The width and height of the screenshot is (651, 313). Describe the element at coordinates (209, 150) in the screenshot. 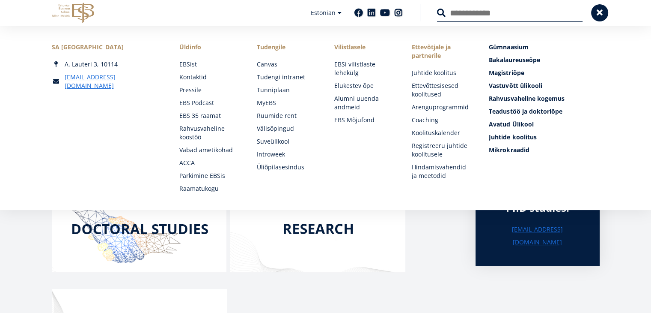

I see `a: Vabad ametikohad` at that location.